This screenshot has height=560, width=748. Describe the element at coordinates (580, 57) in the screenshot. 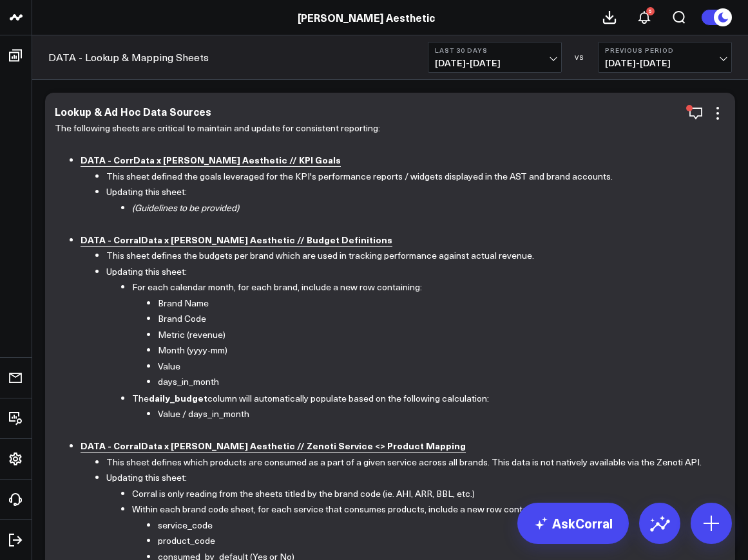

I see `div: VS` at that location.